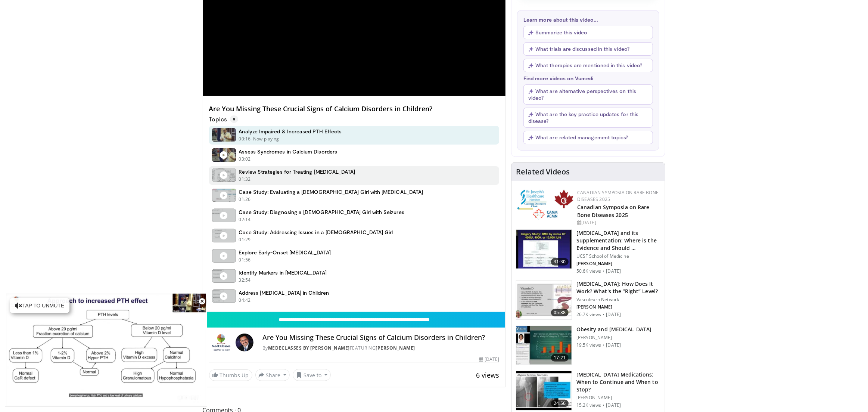 This screenshot has height=412, width=868. Describe the element at coordinates (202, 301) in the screenshot. I see `button: Close` at that location.